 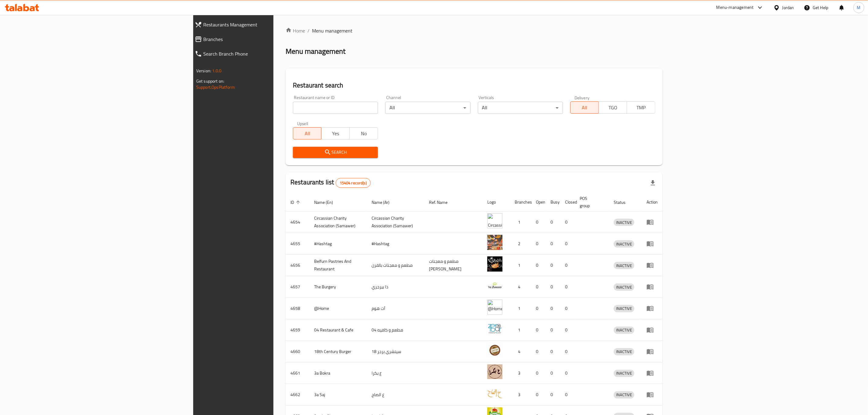 What do you see at coordinates (538, 202) in the screenshot?
I see `th: Open` at bounding box center [538, 202].